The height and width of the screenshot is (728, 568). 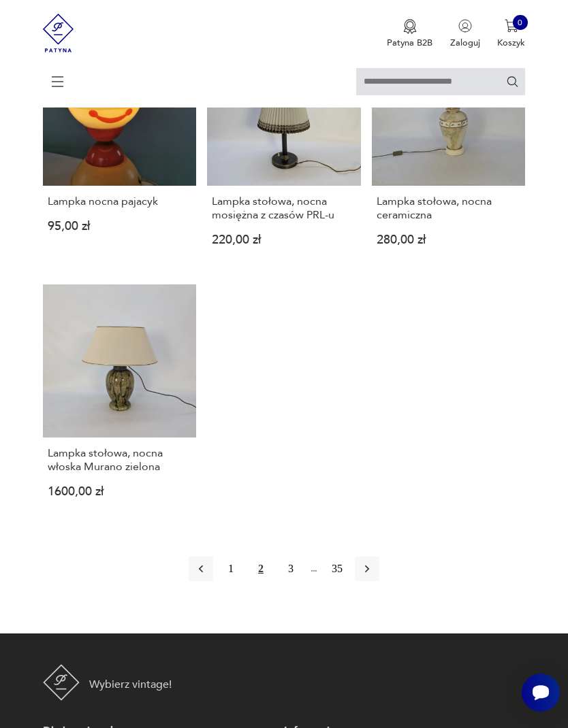 I want to click on p: Koszyk, so click(x=511, y=43).